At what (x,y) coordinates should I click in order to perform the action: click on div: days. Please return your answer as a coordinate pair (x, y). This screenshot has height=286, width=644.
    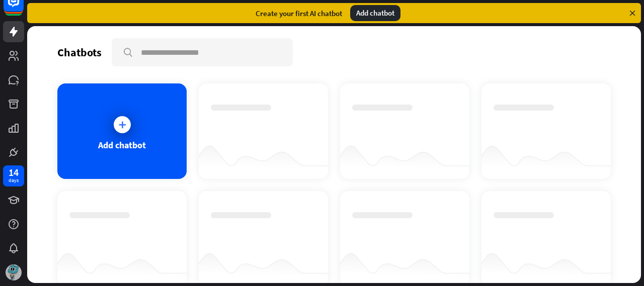
    Looking at the image, I should click on (13, 181).